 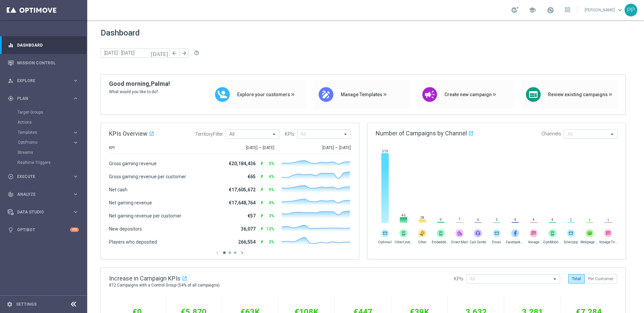 I want to click on span: Templates, so click(x=42, y=133).